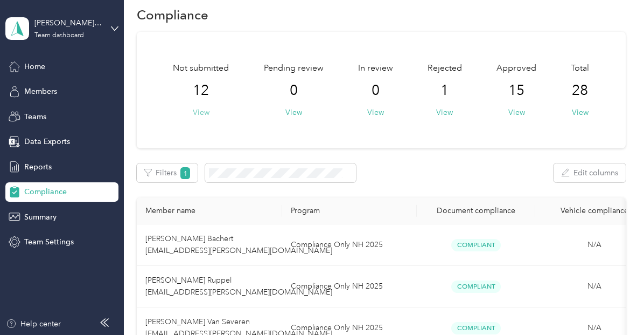 The image size is (644, 335). Describe the element at coordinates (516, 91) in the screenshot. I see `span: 15` at that location.